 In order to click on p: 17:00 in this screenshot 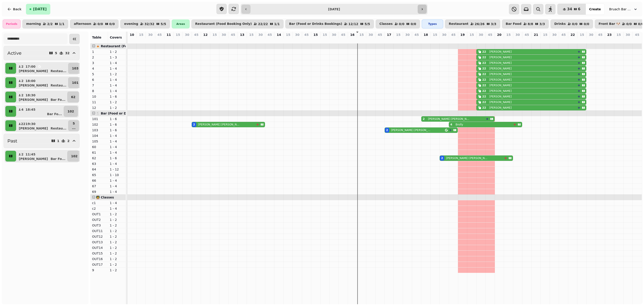, I will do `click(30, 66)`.